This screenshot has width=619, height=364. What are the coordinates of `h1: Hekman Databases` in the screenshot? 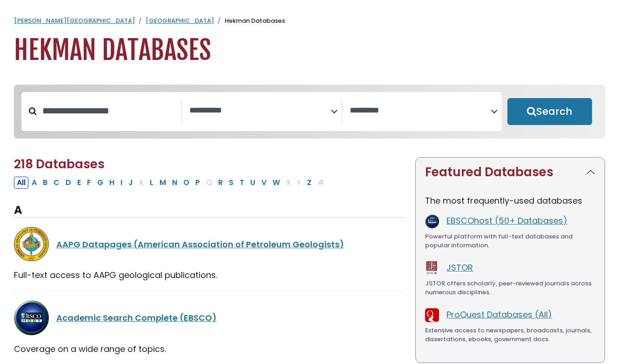 It's located at (310, 50).